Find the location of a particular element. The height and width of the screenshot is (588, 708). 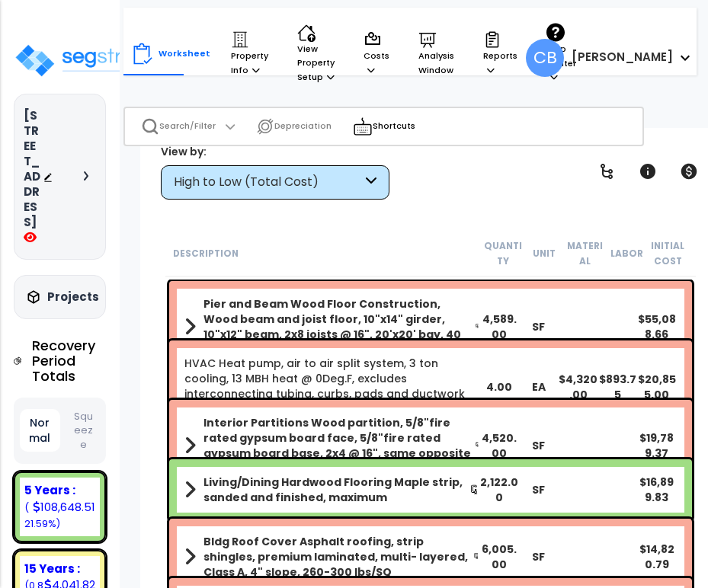

b: Bldg Roof Cover Asphalt roofing, strip shingles, premium laminated, multi- layered, Class A, 4" s... is located at coordinates (338, 557).